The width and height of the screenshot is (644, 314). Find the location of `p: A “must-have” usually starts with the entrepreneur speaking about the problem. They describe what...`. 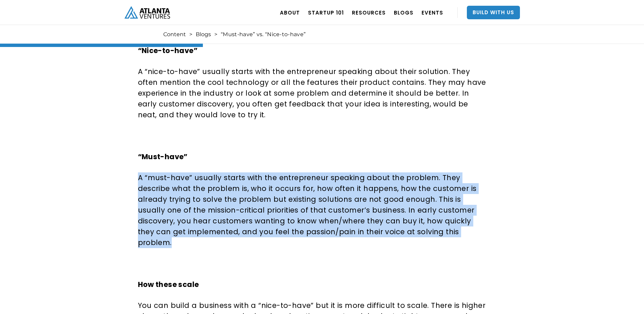

p: A “must-have” usually starts with the entrepreneur speaking about the problem. They describe what... is located at coordinates (313, 210).